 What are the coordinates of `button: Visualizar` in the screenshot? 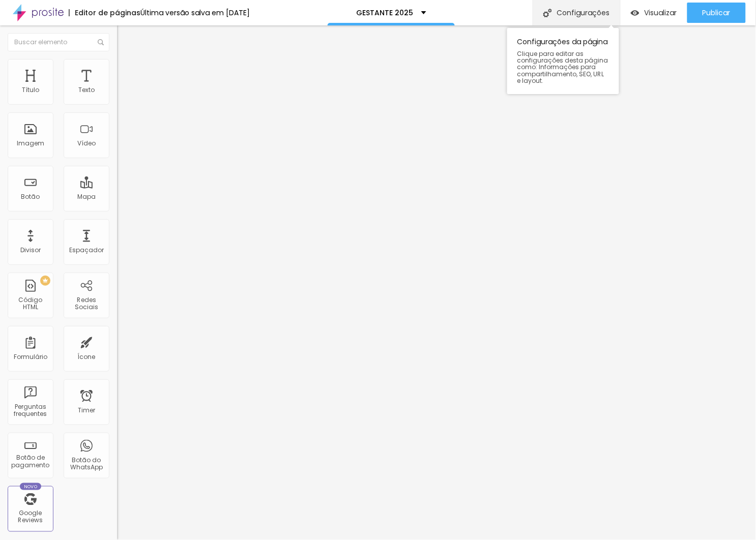 It's located at (654, 13).